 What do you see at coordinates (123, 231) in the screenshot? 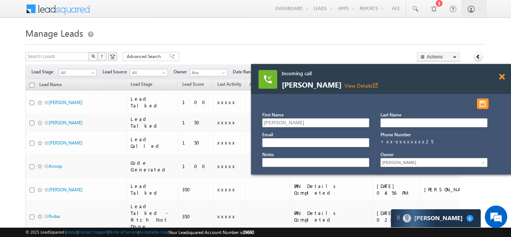
I see `a: Terms of Service` at bounding box center [123, 231].